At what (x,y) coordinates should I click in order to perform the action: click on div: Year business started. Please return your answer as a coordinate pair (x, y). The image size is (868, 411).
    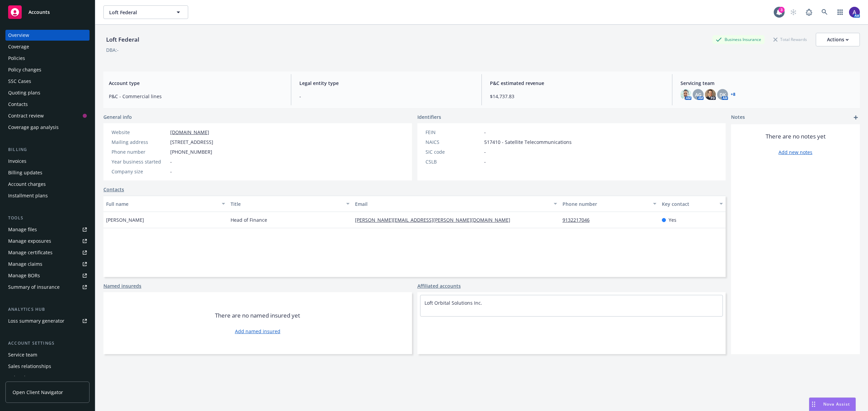
    Looking at the image, I should click on (139, 161).